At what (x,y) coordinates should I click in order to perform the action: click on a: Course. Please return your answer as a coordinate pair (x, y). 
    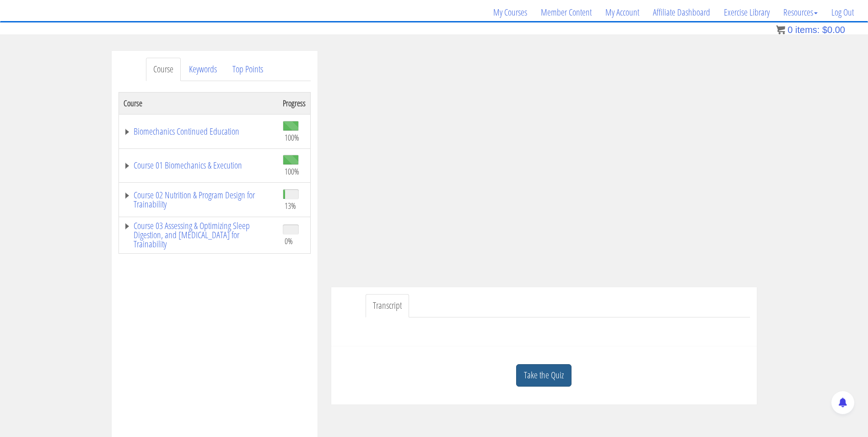
    Looking at the image, I should click on (163, 69).